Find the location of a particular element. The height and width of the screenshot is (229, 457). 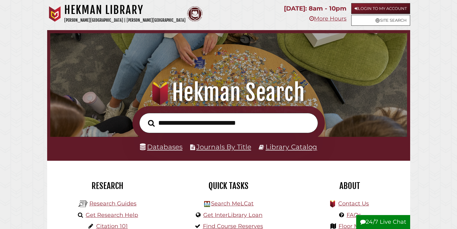

h2: Research is located at coordinates (108, 186).